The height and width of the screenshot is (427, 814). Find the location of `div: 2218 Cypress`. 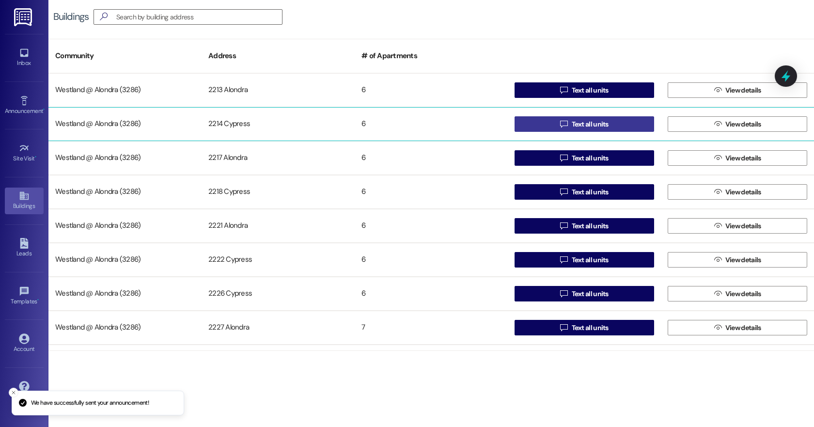

div: 2218 Cypress is located at coordinates (278, 192).